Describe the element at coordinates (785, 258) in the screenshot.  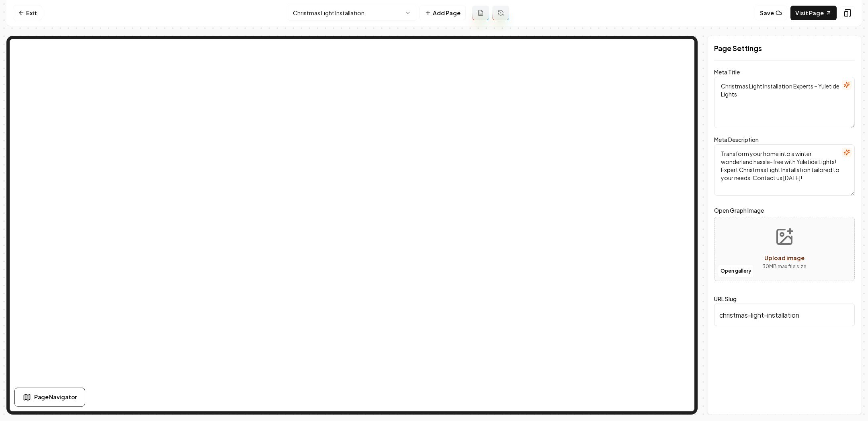
I see `span: Upload image` at that location.